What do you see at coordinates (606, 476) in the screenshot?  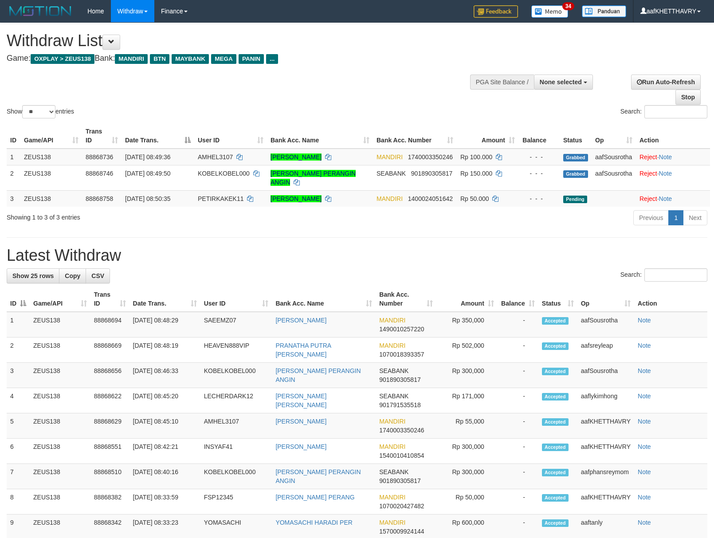 I see `td: aafphansreymom` at bounding box center [606, 476].